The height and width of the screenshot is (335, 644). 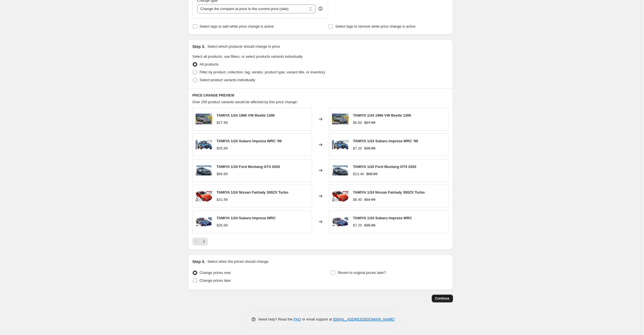 What do you see at coordinates (317, 320) in the screenshot?
I see `span: or email support at` at bounding box center [317, 320].